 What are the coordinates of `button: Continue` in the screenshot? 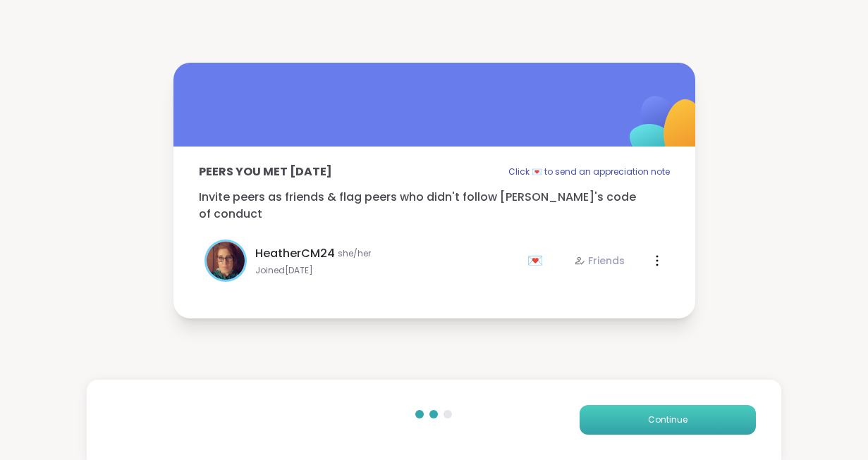 It's located at (667, 420).